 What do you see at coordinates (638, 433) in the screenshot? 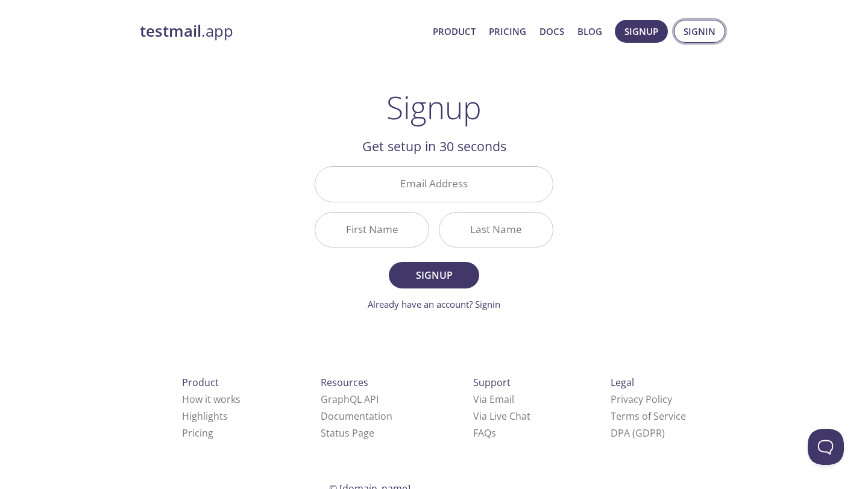
I see `a: DPA (GDPR)` at bounding box center [638, 433].